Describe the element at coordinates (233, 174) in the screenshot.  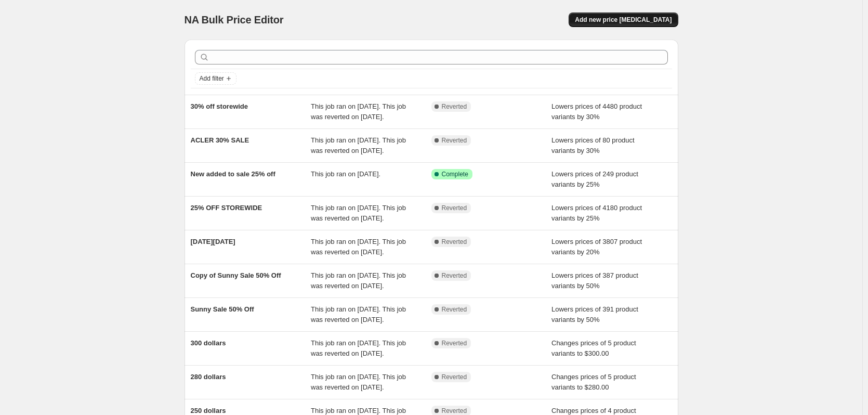
I see `span: New added to sale 25% off` at that location.